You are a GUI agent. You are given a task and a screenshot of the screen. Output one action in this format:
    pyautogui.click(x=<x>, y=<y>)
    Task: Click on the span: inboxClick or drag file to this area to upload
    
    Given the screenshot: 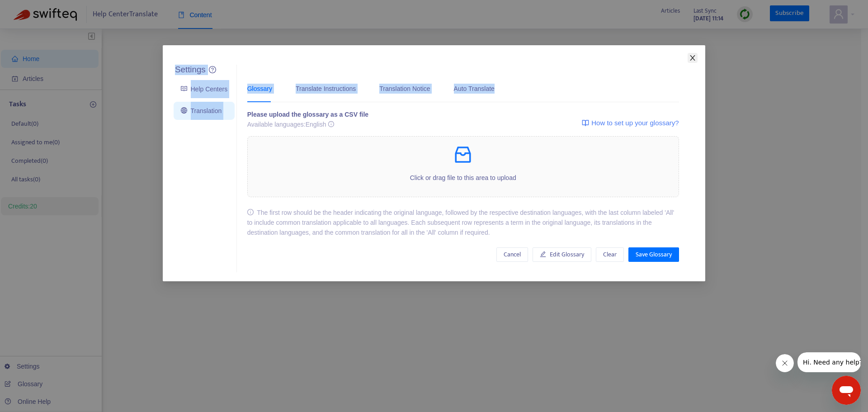 What is the action you would take?
    pyautogui.click(x=463, y=166)
    